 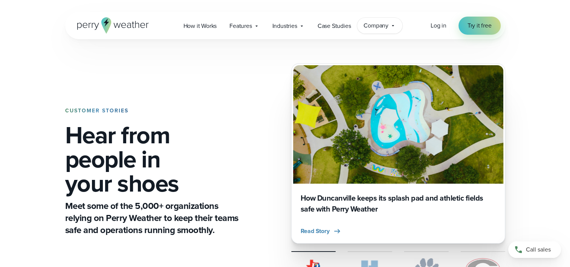 I want to click on a: Case Studies, so click(x=334, y=26).